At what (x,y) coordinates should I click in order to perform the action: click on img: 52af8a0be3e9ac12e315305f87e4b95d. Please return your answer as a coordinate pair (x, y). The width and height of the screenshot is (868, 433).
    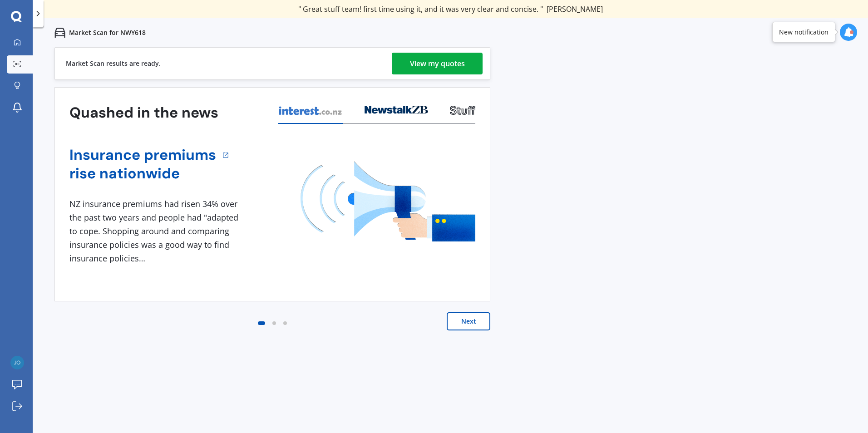
    Looking at the image, I should click on (17, 363).